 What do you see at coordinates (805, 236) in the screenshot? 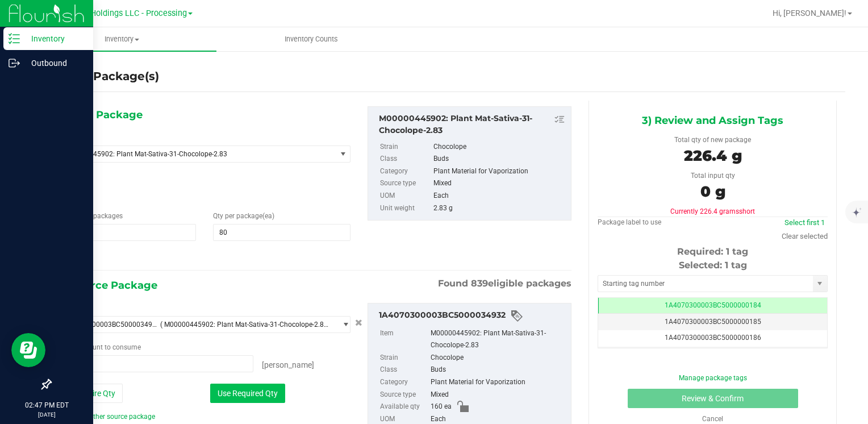
I see `a: Clear selected` at bounding box center [805, 236].